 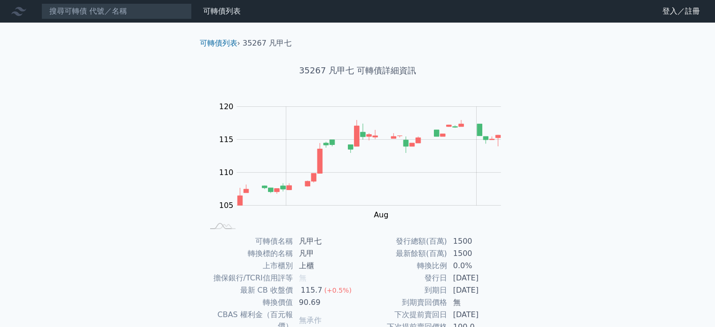 I want to click on span: (+0.5%), so click(x=338, y=290).